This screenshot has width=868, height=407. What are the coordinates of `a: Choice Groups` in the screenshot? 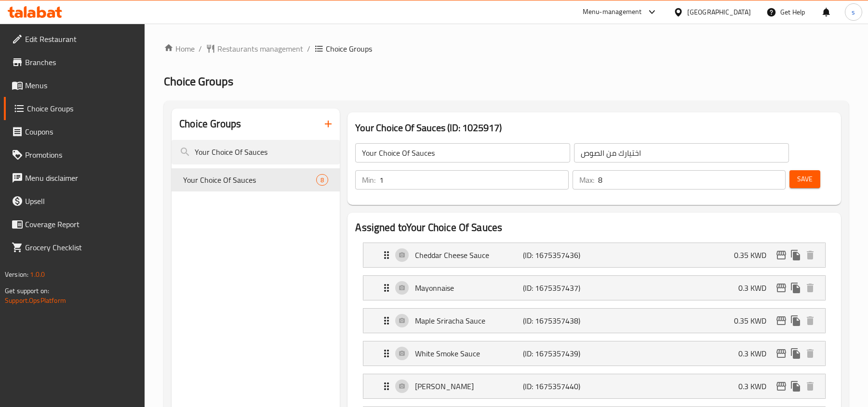 It's located at (74, 108).